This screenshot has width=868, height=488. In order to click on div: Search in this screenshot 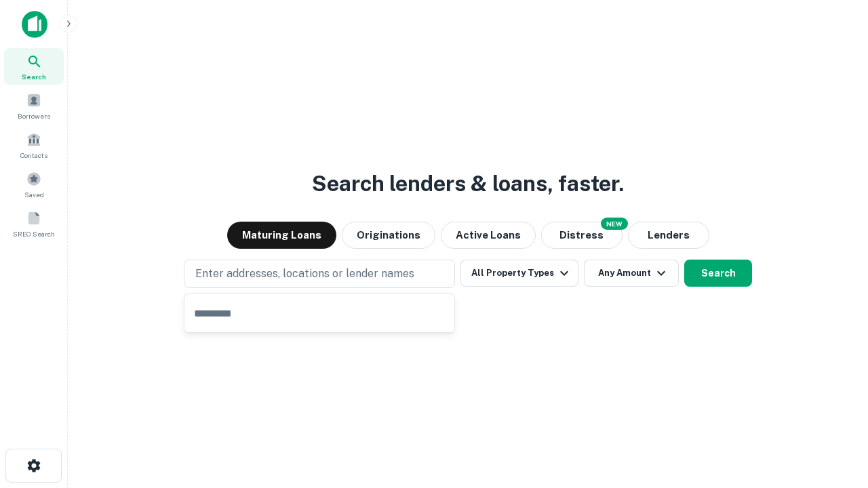, I will do `click(34, 66)`.